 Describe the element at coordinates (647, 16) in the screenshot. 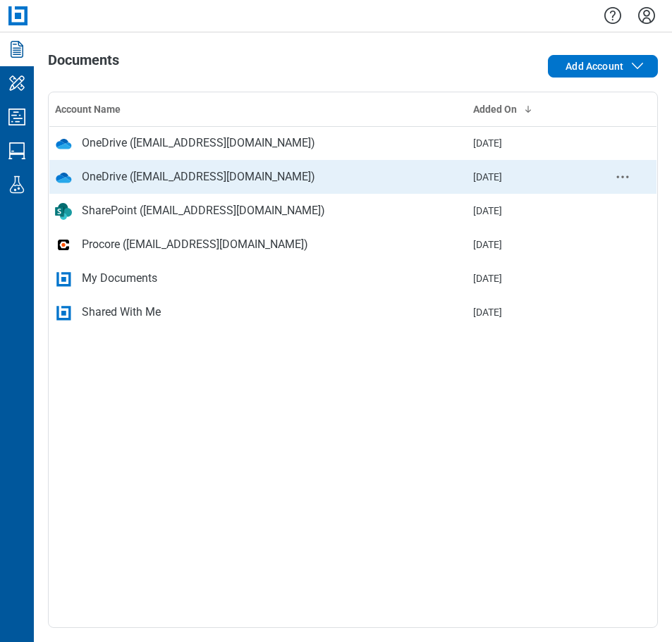

I see `button: Settings` at that location.